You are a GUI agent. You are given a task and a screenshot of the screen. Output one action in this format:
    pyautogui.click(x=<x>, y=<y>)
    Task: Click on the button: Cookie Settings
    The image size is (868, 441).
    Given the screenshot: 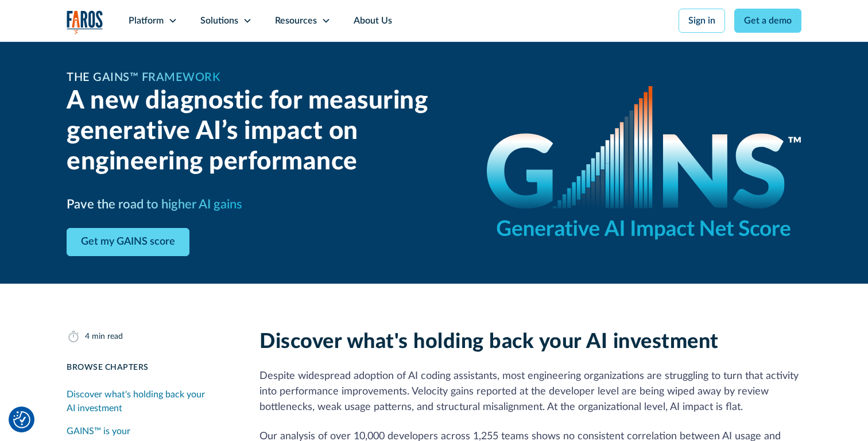 What is the action you would take?
    pyautogui.click(x=22, y=420)
    